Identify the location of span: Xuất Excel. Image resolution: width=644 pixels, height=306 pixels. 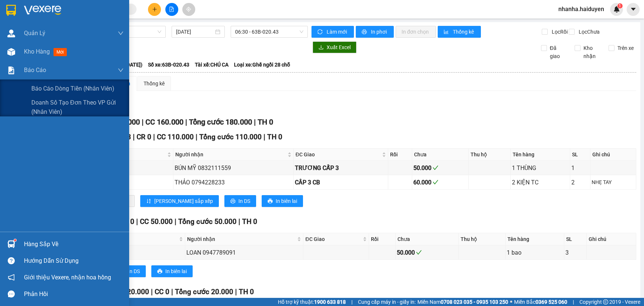
(338, 47).